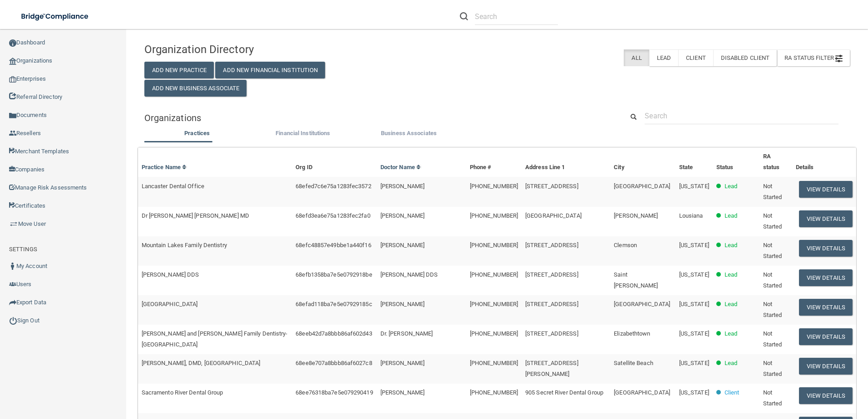 The height and width of the screenshot is (419, 868). What do you see at coordinates (303, 133) in the screenshot?
I see `label: Financial Institutions` at bounding box center [303, 133].